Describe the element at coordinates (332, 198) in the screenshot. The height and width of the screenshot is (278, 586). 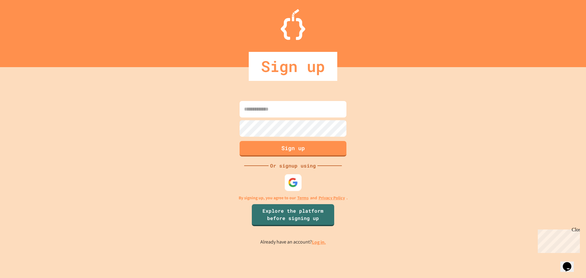
I see `a: Privacy Policy` at that location.